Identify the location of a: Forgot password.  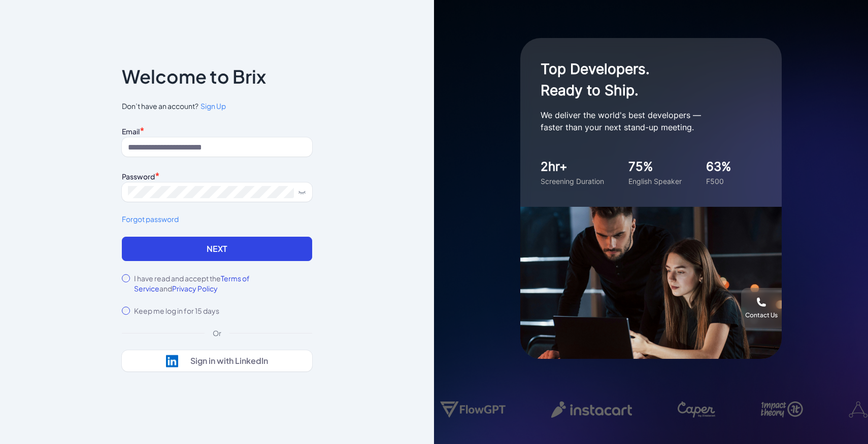
(217, 219).